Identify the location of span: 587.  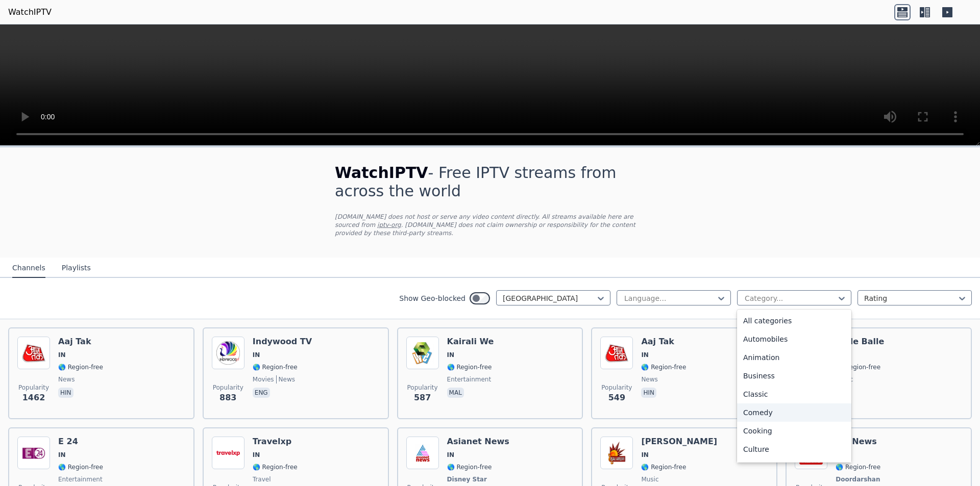
(422, 398).